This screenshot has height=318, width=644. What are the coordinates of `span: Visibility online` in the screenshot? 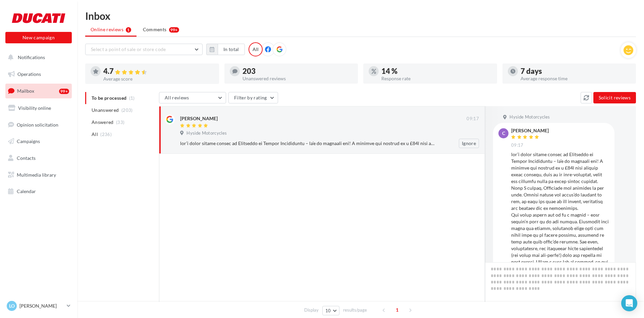 It's located at (35, 108).